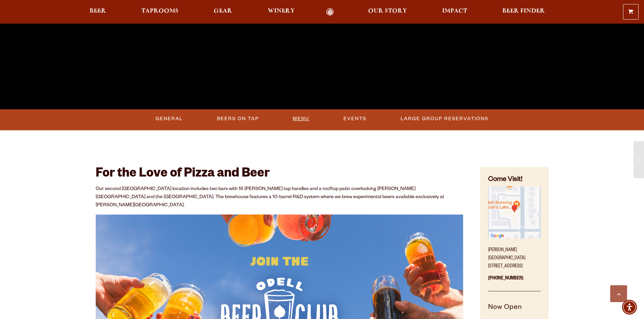 This screenshot has width=644, height=319. Describe the element at coordinates (301, 119) in the screenshot. I see `a: Menu` at that location.